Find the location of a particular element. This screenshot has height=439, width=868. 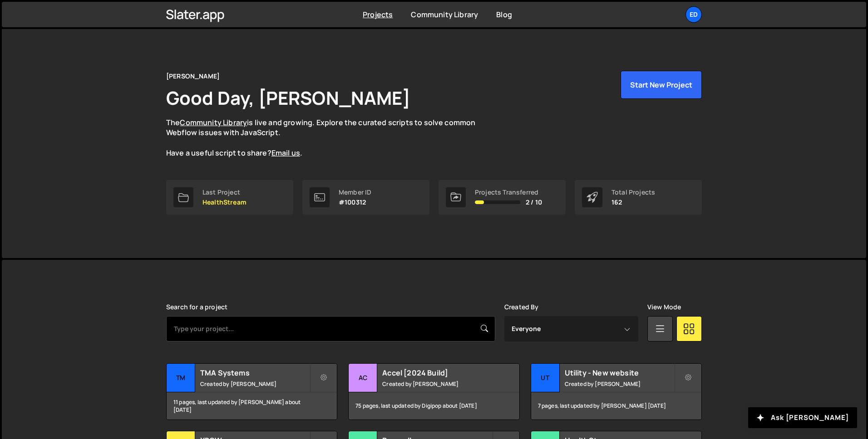

label: Created By is located at coordinates (522, 307).